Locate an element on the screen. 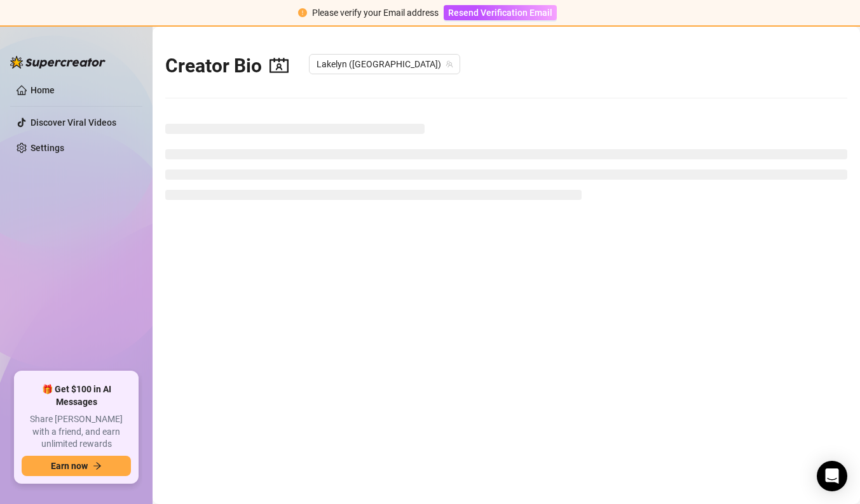 The height and width of the screenshot is (504, 860). button: Earn nowarrow-right is located at coordinates (76, 466).